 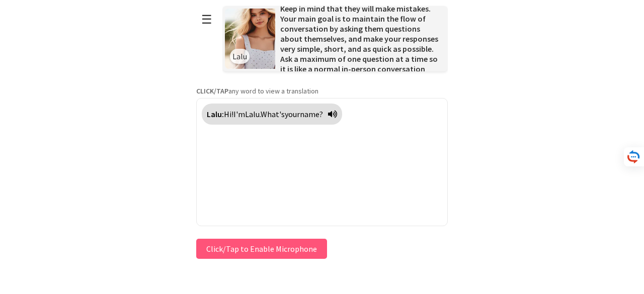 What do you see at coordinates (253, 114) in the screenshot?
I see `span: Lalu.` at bounding box center [253, 114].